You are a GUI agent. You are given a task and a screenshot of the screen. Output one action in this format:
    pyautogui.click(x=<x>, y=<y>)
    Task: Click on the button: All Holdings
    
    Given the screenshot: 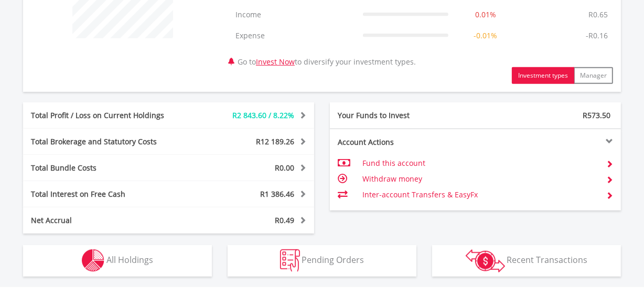 What is the action you would take?
    pyautogui.click(x=118, y=261)
    